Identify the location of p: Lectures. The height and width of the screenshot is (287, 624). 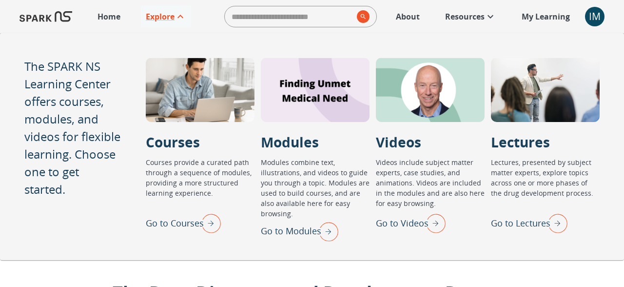
(520, 142).